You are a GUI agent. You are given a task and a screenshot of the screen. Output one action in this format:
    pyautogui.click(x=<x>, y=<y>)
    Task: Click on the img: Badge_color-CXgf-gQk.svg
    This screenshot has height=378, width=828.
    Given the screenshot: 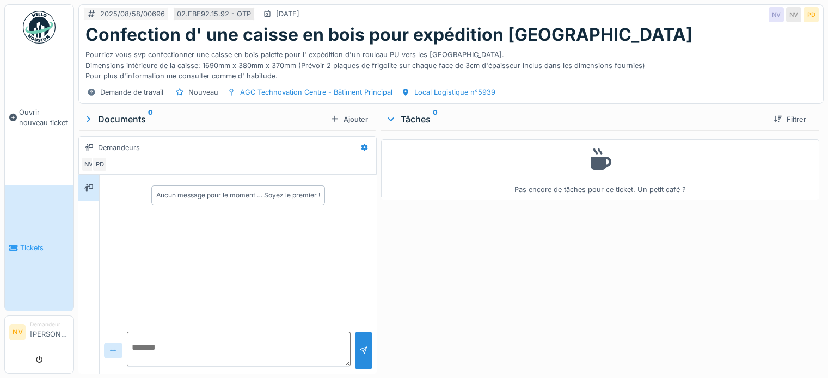 What is the action you would take?
    pyautogui.click(x=39, y=27)
    